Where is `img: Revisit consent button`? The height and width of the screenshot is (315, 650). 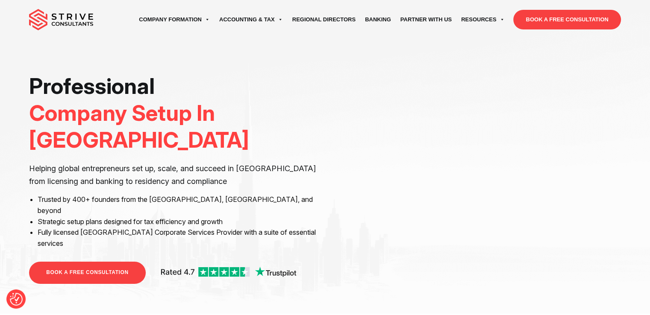 img: Revisit consent button is located at coordinates (16, 300).